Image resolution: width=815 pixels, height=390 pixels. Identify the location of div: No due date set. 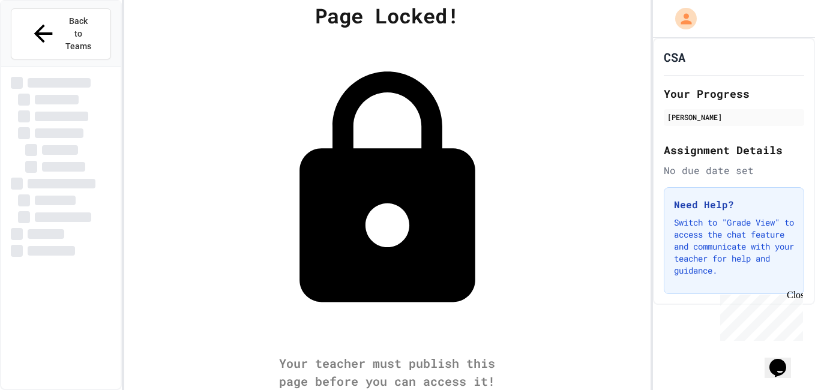
(734, 170).